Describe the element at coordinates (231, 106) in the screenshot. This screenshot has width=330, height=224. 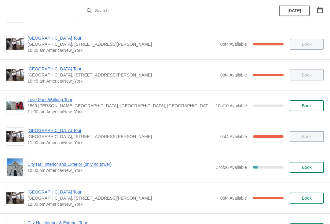
I see `span: 10 of 10 Available` at that location.